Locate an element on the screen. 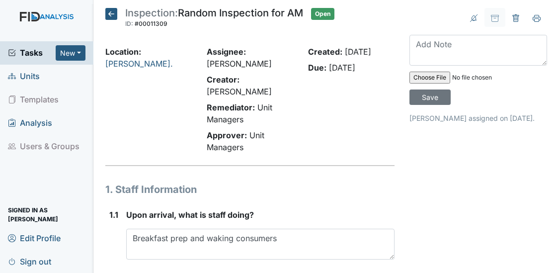 This screenshot has height=273, width=559. span: ID: is located at coordinates (129, 23).